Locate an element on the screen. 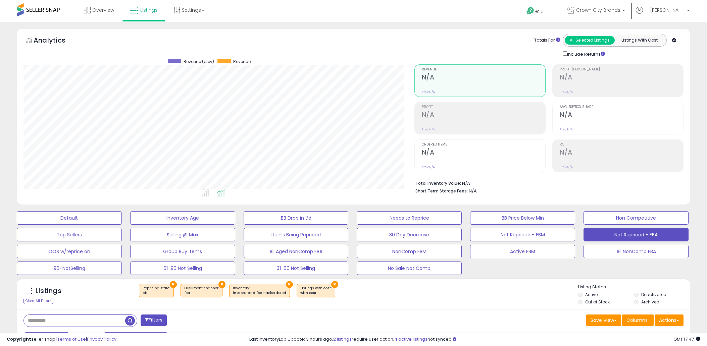  button: OOS w/reprice on is located at coordinates (69, 252).